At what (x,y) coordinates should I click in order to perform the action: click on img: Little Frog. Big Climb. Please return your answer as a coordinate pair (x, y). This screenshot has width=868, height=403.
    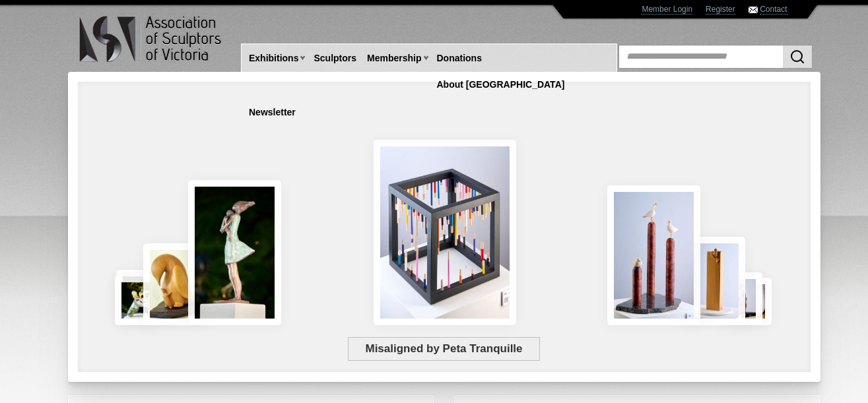
    Looking at the image, I should click on (715, 281).